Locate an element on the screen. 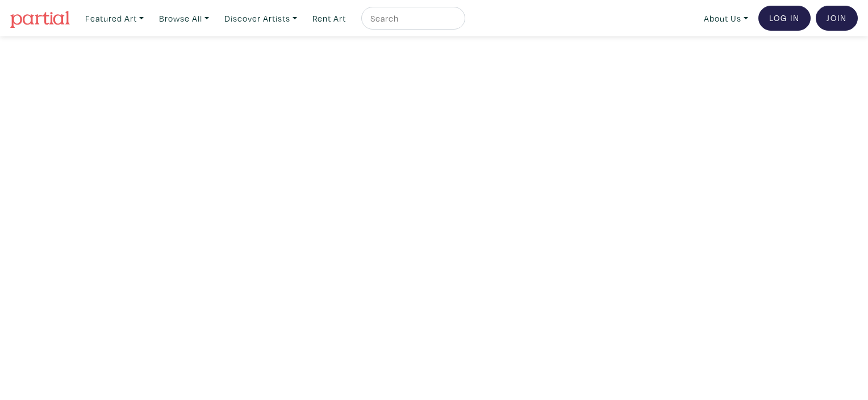  a: Log In is located at coordinates (784, 18).